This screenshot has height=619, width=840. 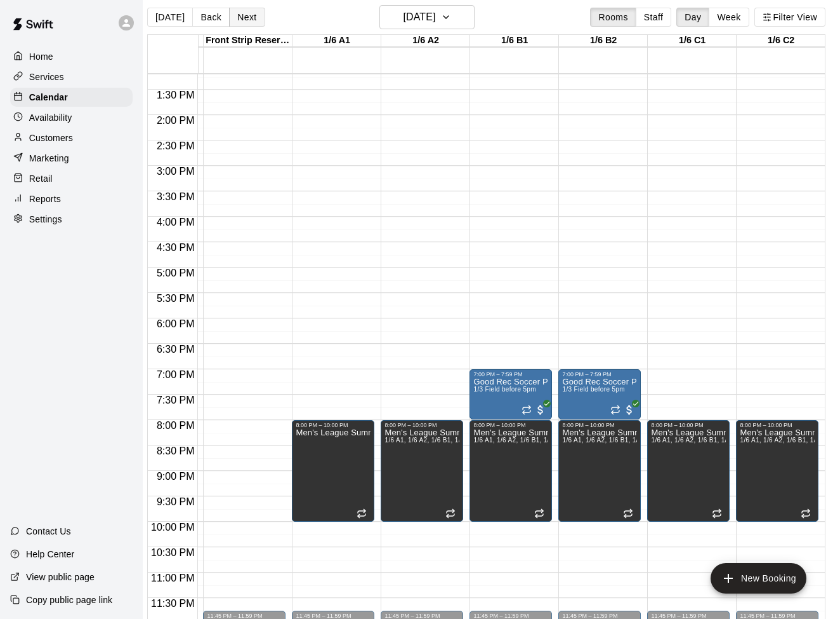 What do you see at coordinates (176, 272) in the screenshot?
I see `span: 5:00 PM` at bounding box center [176, 272].